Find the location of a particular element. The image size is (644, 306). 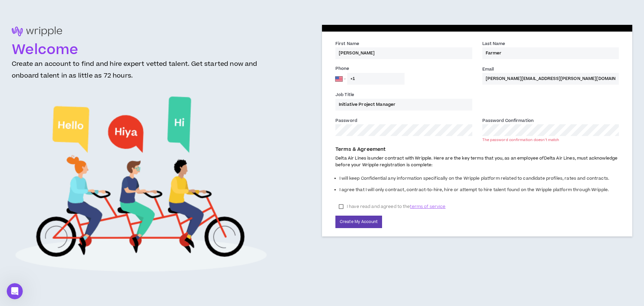

label: Phone is located at coordinates (404, 69).